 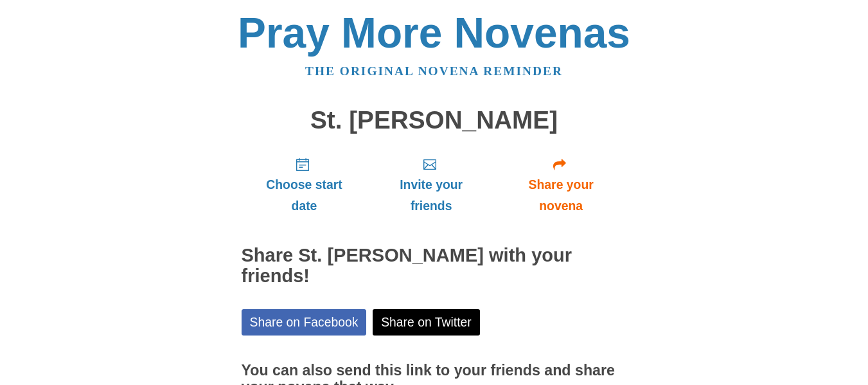 I want to click on a: Choose start date, so click(x=305, y=185).